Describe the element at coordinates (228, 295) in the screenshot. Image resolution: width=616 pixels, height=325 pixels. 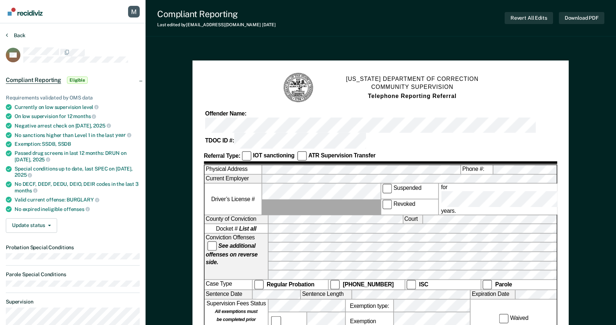
I see `label: Sentence Date` at that location.